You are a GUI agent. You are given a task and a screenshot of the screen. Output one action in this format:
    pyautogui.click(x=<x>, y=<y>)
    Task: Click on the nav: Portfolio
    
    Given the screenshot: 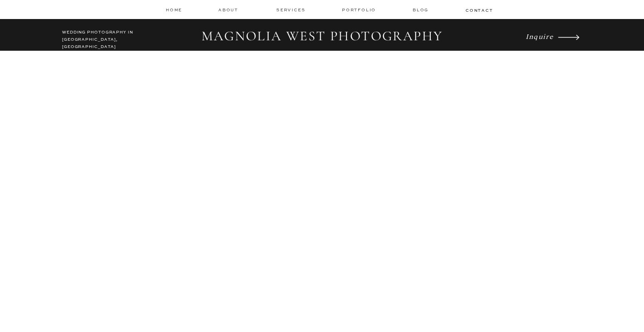 What is the action you would take?
    pyautogui.click(x=360, y=10)
    